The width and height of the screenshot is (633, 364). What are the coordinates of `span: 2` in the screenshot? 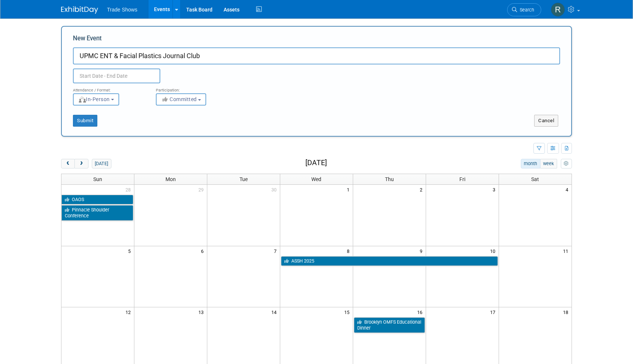 It's located at (423, 189).